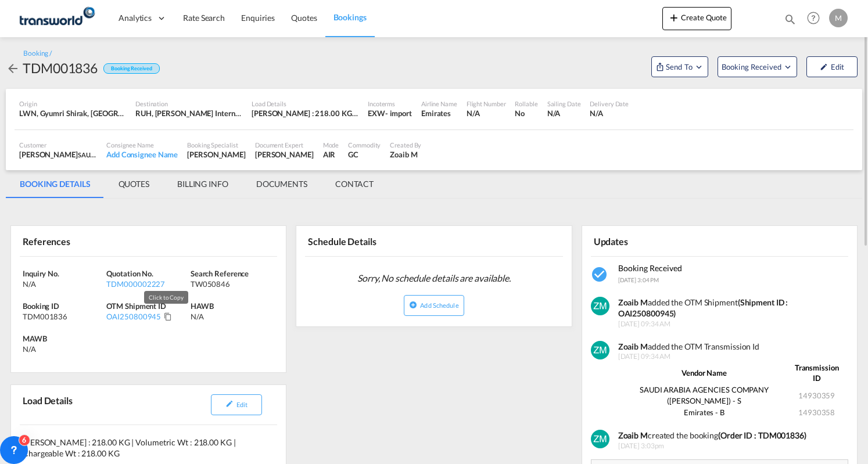 The height and width of the screenshot is (464, 868). I want to click on div: added the OTM Transmission Id, so click(731, 347).